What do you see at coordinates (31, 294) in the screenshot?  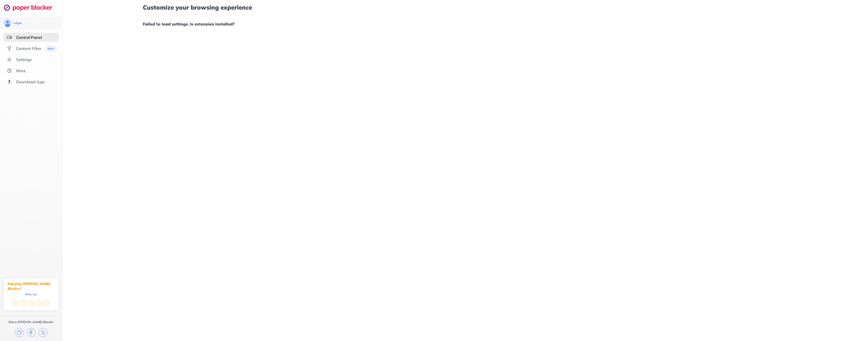 I see `div: Rate us!` at bounding box center [31, 294].